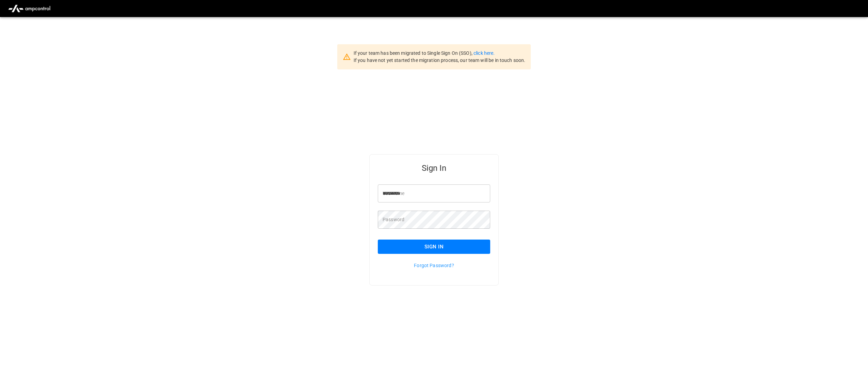 The width and height of the screenshot is (868, 375). I want to click on img: ampcontrol.io logo, so click(29, 9).